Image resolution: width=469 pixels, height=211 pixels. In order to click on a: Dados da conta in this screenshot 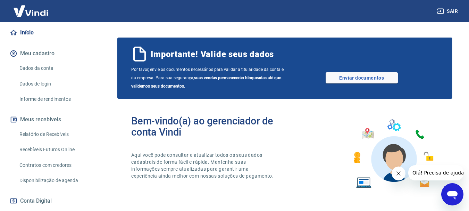, I will do `click(56, 68)`.